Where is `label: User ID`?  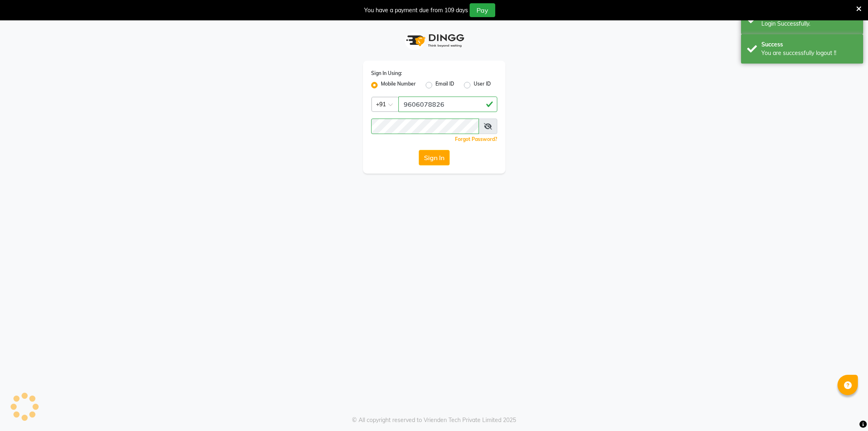
label: User ID is located at coordinates (482, 85).